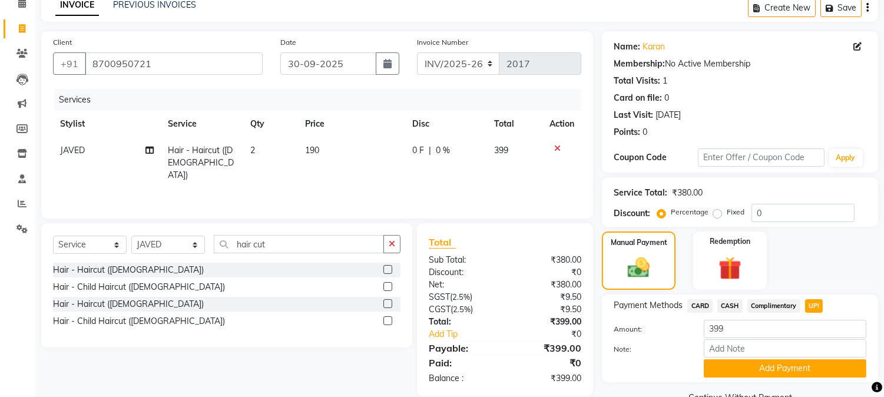 The image size is (884, 397). Describe the element at coordinates (462, 363) in the screenshot. I see `div: Paid:` at that location.